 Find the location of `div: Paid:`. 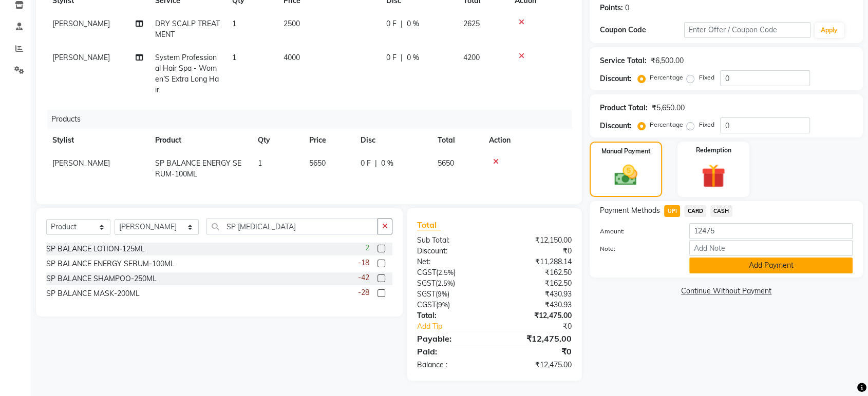

div: Paid: is located at coordinates (452, 351).